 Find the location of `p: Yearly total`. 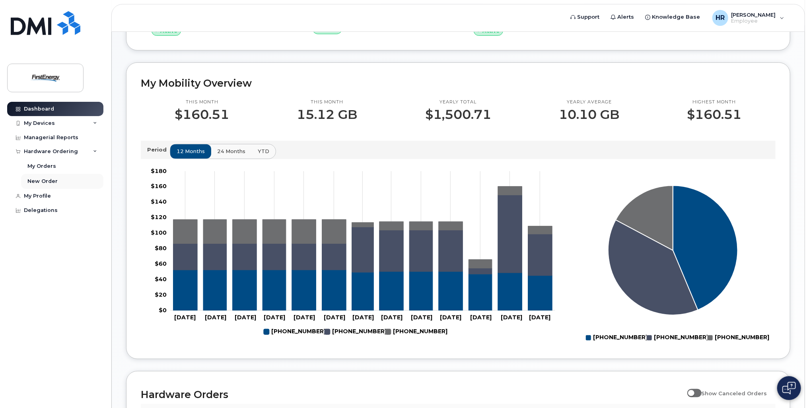

p: Yearly total is located at coordinates (458, 102).